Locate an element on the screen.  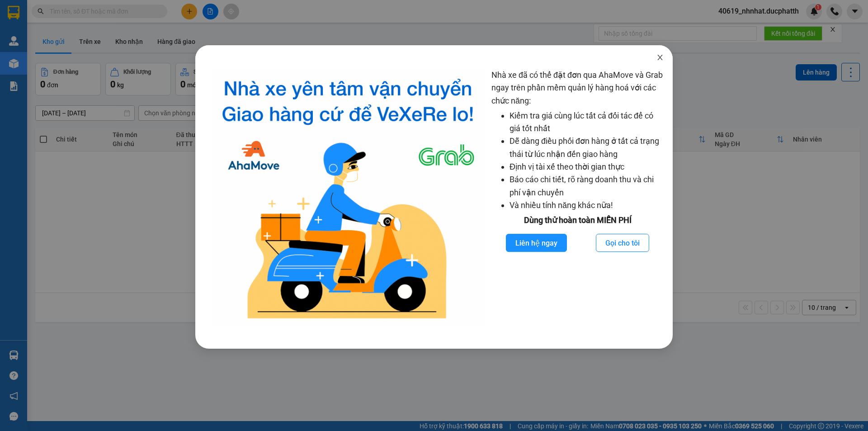
span: Gọi cho tôi is located at coordinates (623, 243).